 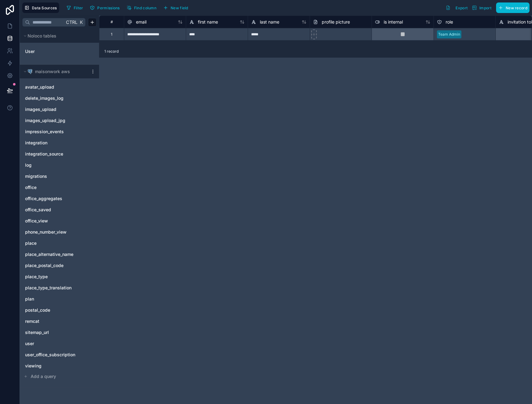 I want to click on a: place_type_translation, so click(x=53, y=288).